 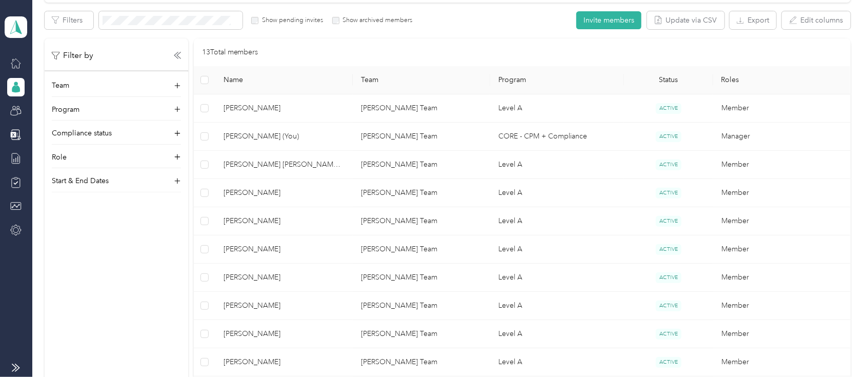 I want to click on label: Show archived members, so click(x=376, y=20).